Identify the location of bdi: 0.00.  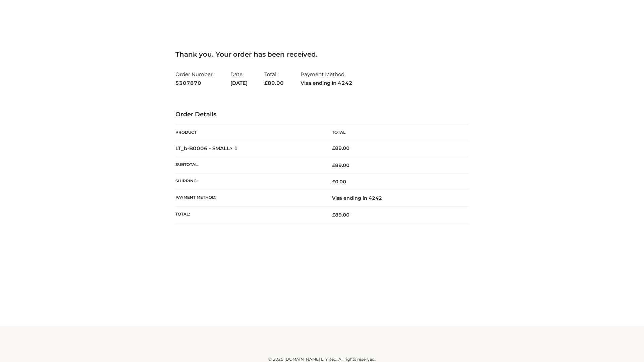
(339, 182).